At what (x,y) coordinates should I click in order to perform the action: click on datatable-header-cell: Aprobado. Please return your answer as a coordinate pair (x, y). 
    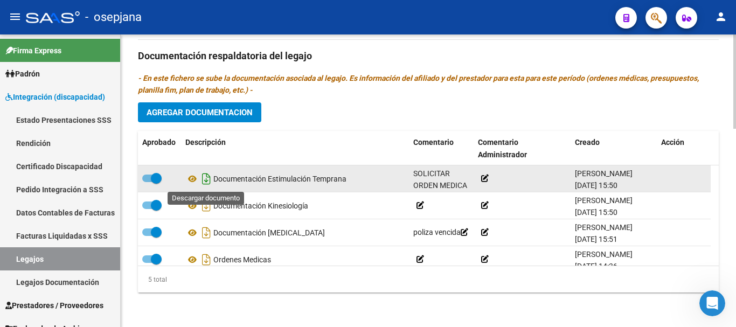
    Looking at the image, I should click on (159, 149).